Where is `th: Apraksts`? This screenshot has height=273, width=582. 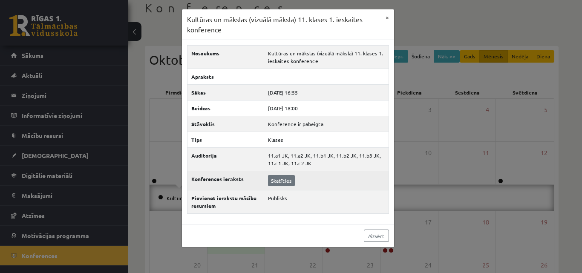 th: Apraksts is located at coordinates (225, 77).